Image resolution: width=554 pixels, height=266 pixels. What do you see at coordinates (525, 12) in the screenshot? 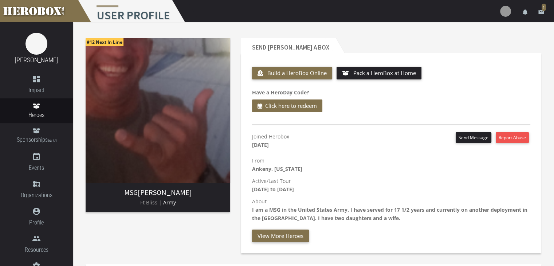
I see `i: notifications` at bounding box center [525, 12].